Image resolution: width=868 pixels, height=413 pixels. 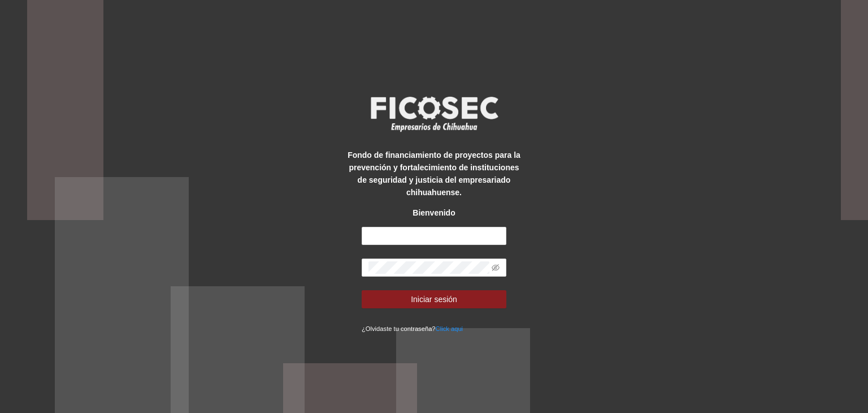 I want to click on strong: Fondo de financiamiento de proyectos para la prevención y fortalecimiento de instituciones de seg..., so click(x=434, y=174).